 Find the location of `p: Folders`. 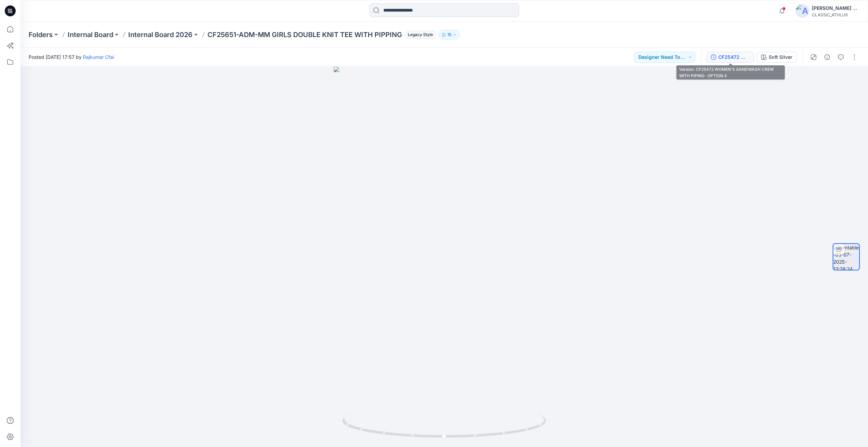

p: Folders is located at coordinates (41, 34).